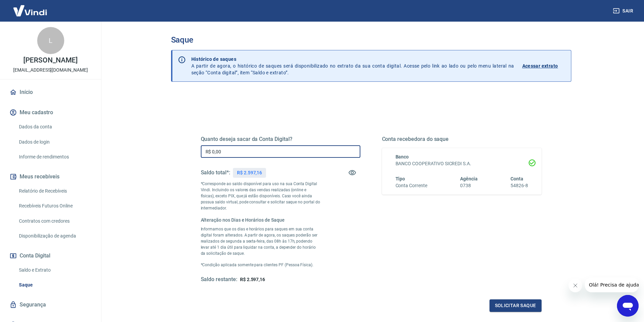 The height and width of the screenshot is (322, 644). Describe the element at coordinates (54, 142) in the screenshot. I see `a: Dados de login` at that location.